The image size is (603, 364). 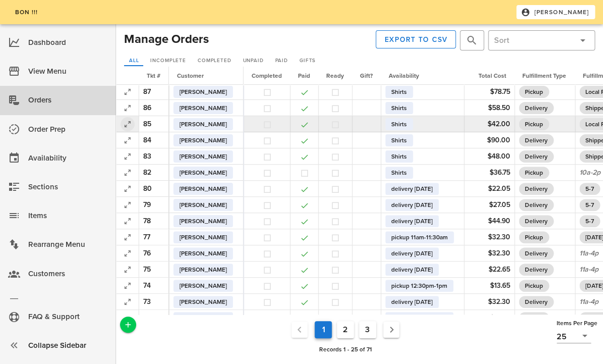 I want to click on div: Collapse Sidebar, so click(x=68, y=345).